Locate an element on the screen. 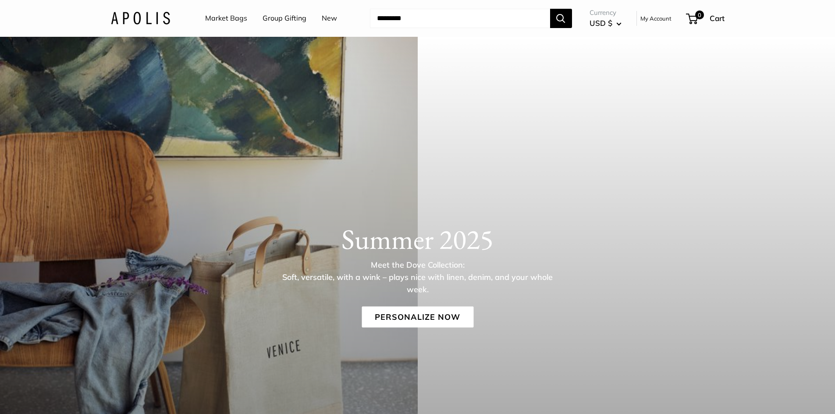 Image resolution: width=835 pixels, height=414 pixels. button: Search is located at coordinates (561, 18).